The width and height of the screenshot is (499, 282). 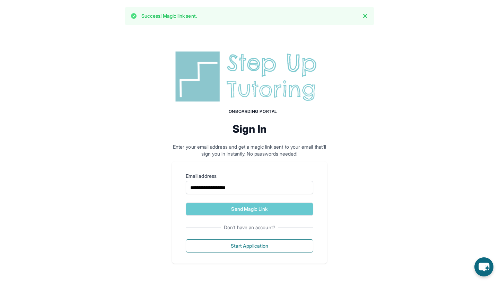 I want to click on a: Start Application, so click(x=250, y=245).